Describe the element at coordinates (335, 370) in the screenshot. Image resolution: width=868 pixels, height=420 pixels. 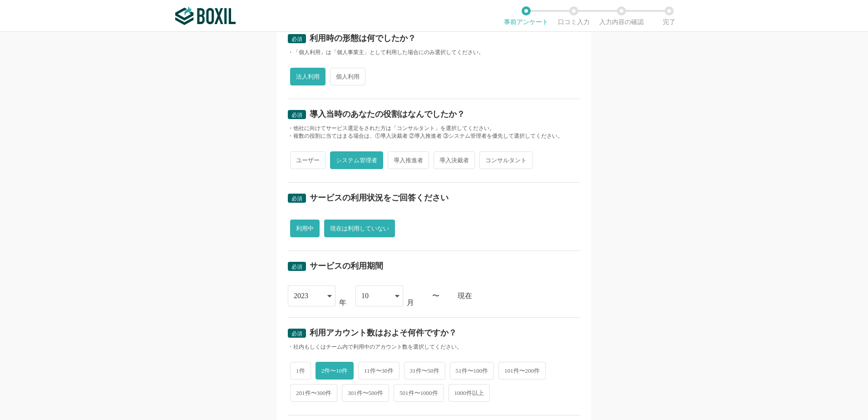
I see `span: 2件〜10件` at that location.